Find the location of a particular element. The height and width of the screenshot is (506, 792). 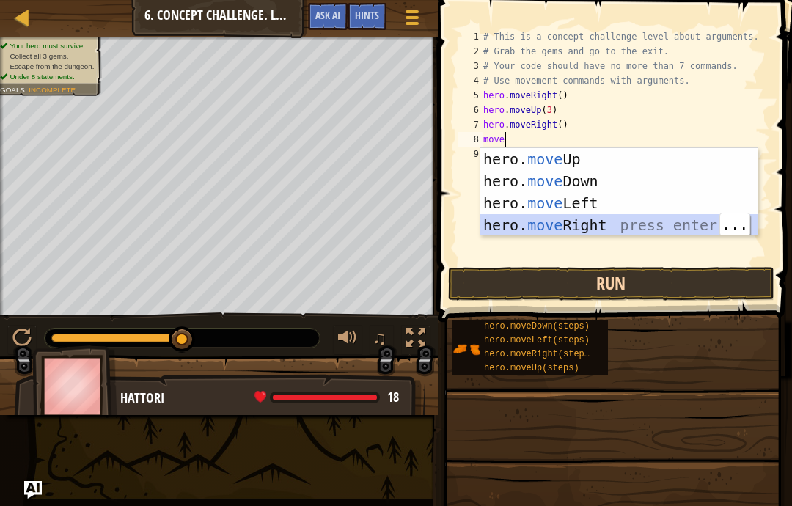

span: hero.moveDown(steps) is located at coordinates (537, 326).